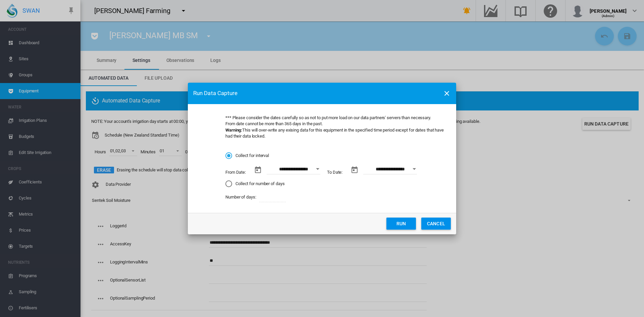  What do you see at coordinates (402, 224) in the screenshot?
I see `button: Run` at bounding box center [402, 224].